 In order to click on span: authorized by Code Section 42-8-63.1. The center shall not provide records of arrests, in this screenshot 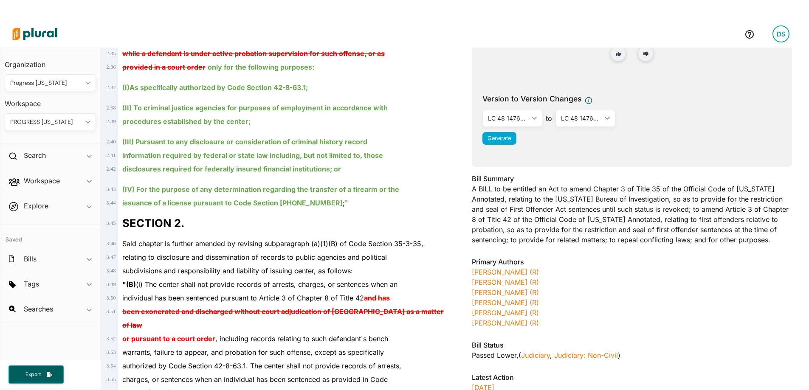, I will do `click(261, 366)`.